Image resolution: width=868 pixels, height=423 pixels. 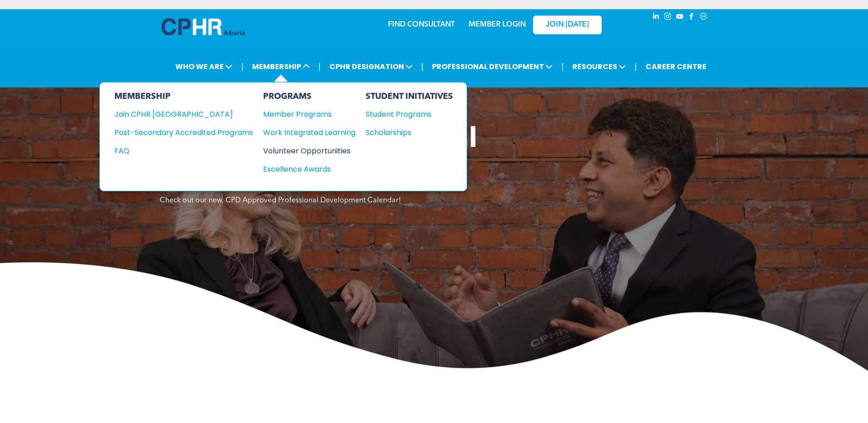 What do you see at coordinates (183, 97) in the screenshot?
I see `div: MEMBERSHIP` at bounding box center [183, 97].